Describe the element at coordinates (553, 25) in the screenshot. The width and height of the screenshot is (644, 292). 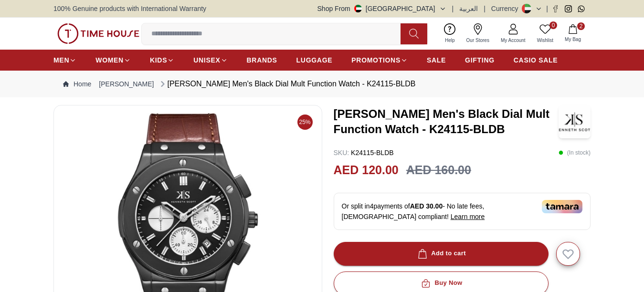
I see `span: 0` at that location.